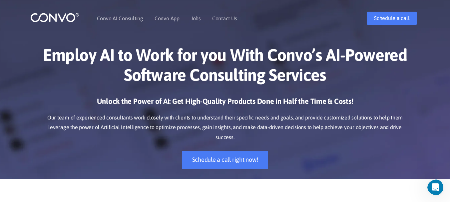 The height and width of the screenshot is (202, 450). What do you see at coordinates (196, 18) in the screenshot?
I see `a: Jobs` at bounding box center [196, 18].